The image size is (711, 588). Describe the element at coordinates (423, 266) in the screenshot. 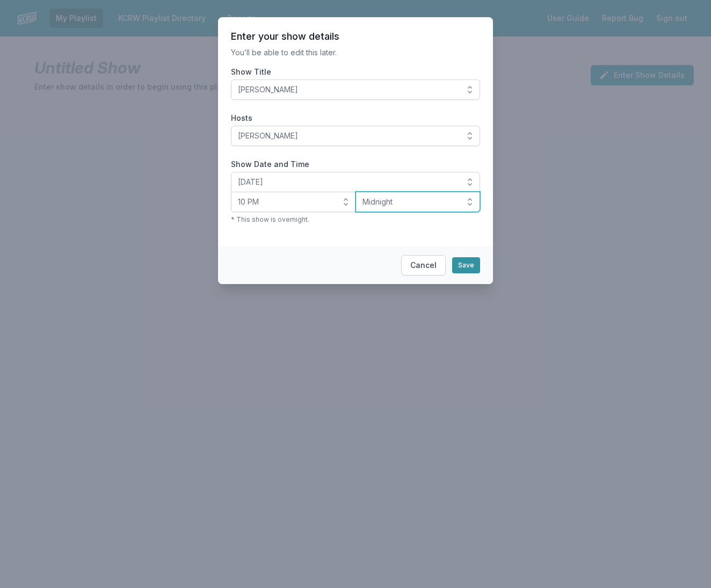

I see `button: Cancel` at that location.